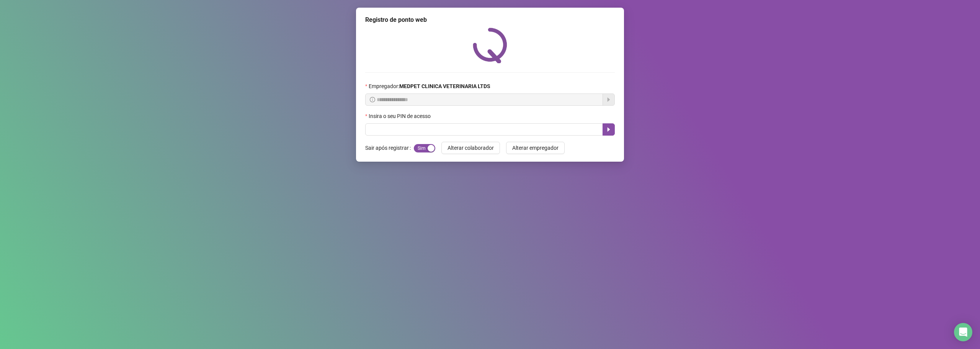 Image resolution: width=980 pixels, height=349 pixels. I want to click on span: info-circle, so click(373, 100).